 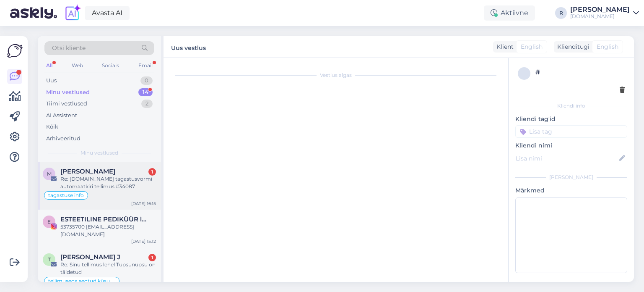 I want to click on p: Kliendi nimi, so click(x=571, y=145).